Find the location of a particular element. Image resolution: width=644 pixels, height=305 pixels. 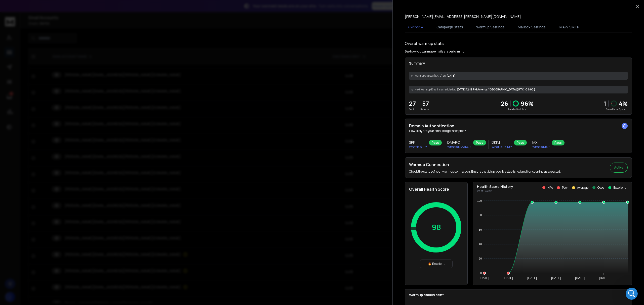

p: Saved from Spam is located at coordinates (615, 109).